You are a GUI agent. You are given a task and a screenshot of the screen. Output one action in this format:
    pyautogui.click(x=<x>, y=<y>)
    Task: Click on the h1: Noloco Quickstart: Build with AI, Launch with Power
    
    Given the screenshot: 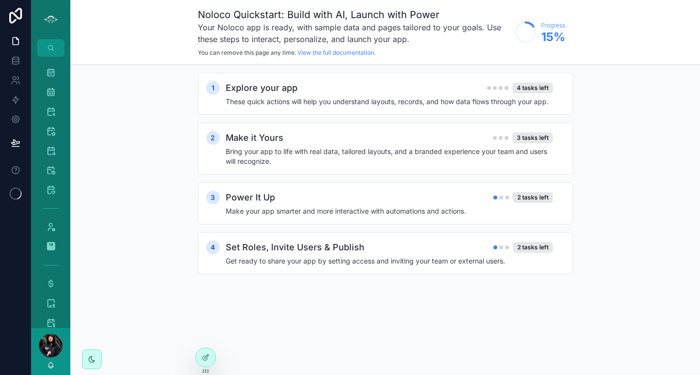 What is the action you would take?
    pyautogui.click(x=354, y=15)
    